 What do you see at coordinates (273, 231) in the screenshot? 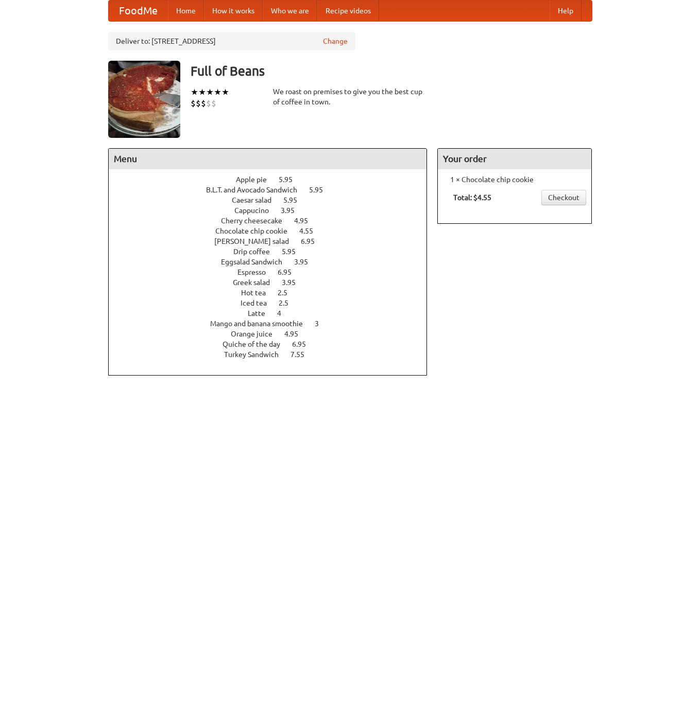
I see `a: Chocolate chip cookie 4.55` at bounding box center [273, 231].